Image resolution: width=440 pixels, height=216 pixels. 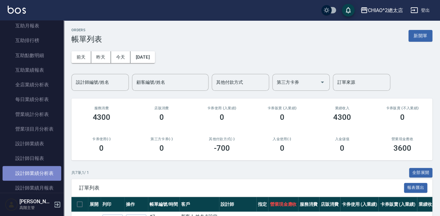 I want to click on th: 列印, so click(x=113, y=204).